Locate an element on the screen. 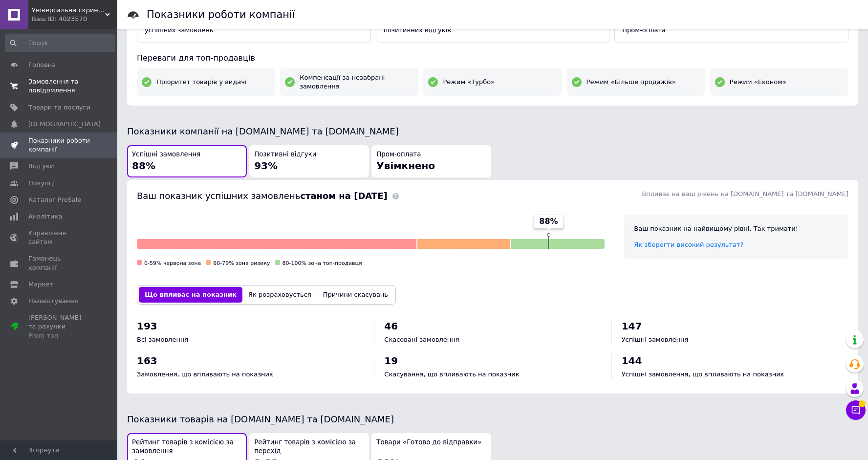 The height and width of the screenshot is (460, 868). span: успішних замовлень is located at coordinates (179, 30).